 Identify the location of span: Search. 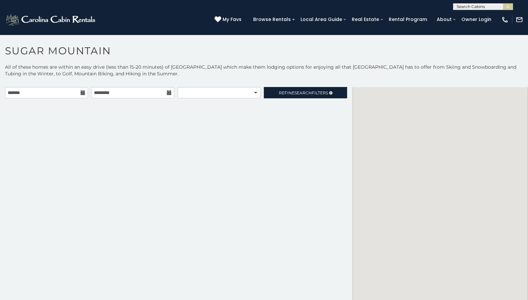
(303, 93).